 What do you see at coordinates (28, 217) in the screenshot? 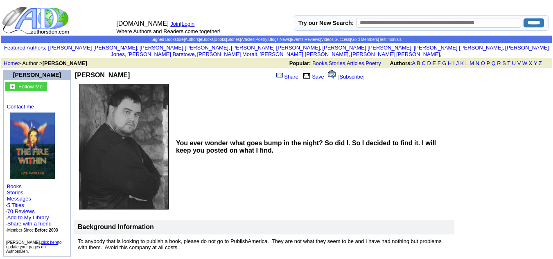
I see `a: Add to My Library` at bounding box center [28, 217].